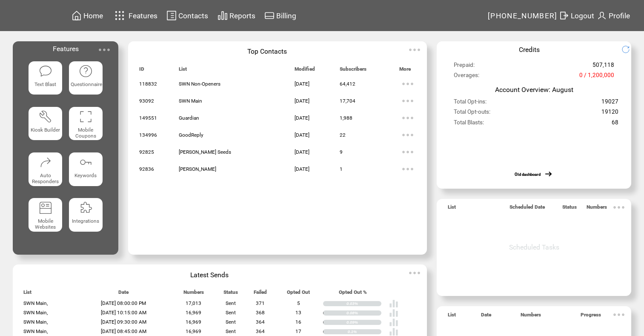  I want to click on span: Contacts, so click(193, 16).